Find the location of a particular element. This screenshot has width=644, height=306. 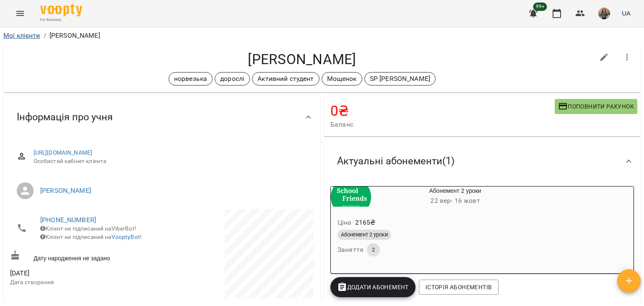

span: 99+ is located at coordinates (540, 7).